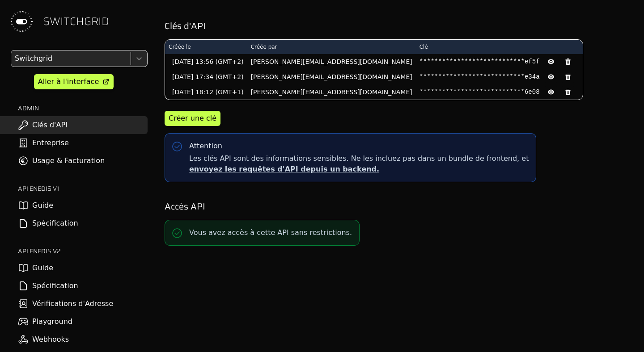 This screenshot has width=644, height=352. I want to click on button: Créer une clé, so click(192, 119).